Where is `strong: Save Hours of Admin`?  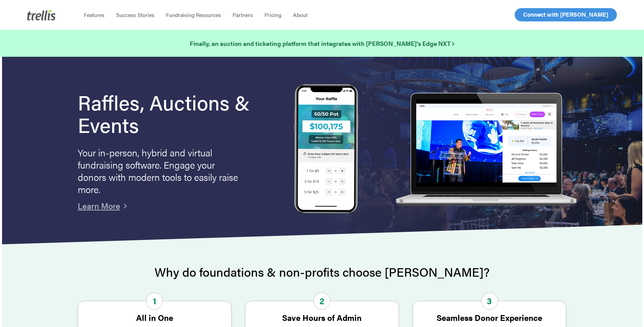
strong: Save Hours of Admin is located at coordinates (322, 317).